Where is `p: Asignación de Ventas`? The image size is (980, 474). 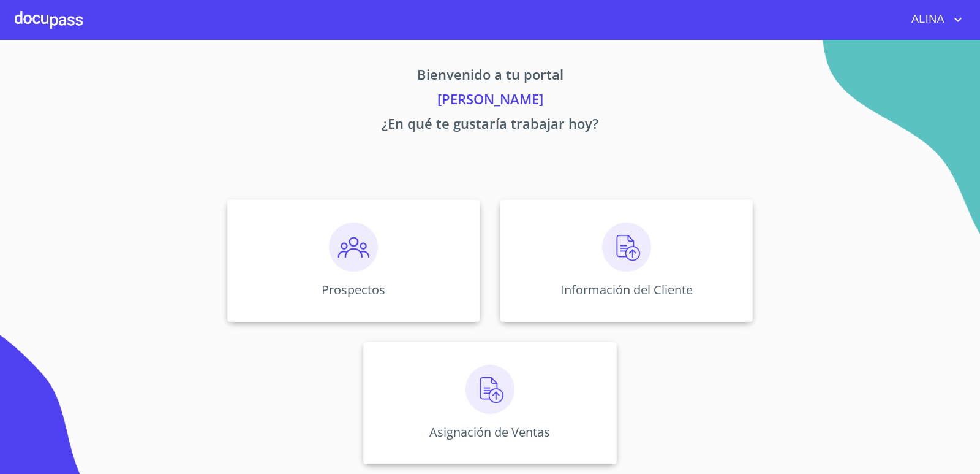
p: Asignación de Ventas is located at coordinates (489, 431).